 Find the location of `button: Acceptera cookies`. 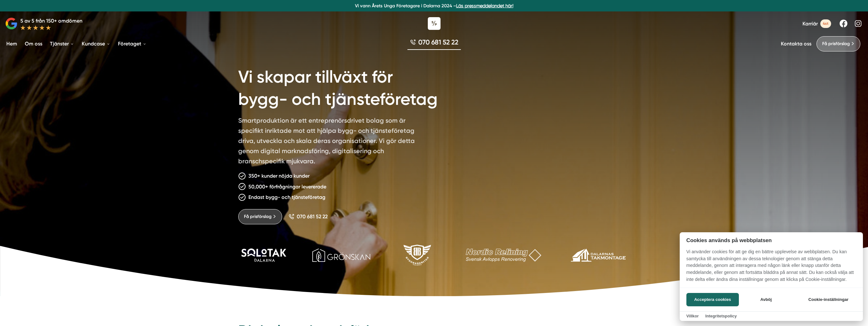

button: Acceptera cookies is located at coordinates (713, 300).